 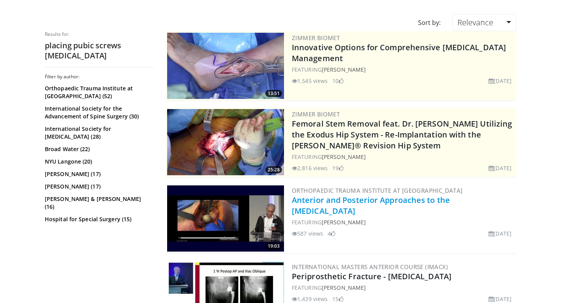 I want to click on a: International Society for the Advancement of Spine Surgery (30), so click(x=98, y=113).